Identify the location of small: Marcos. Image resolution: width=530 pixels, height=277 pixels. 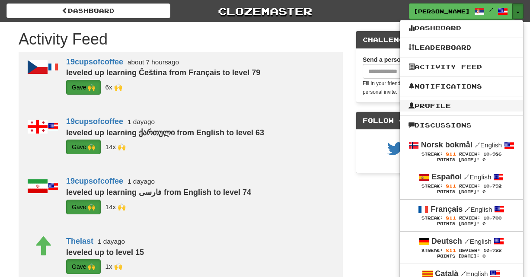
(113, 266).